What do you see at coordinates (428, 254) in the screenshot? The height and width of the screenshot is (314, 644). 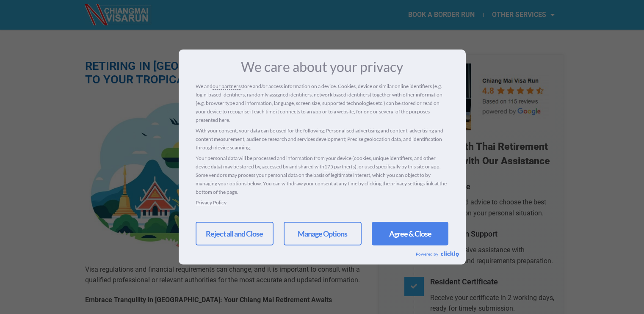 I see `span: Powered by` at bounding box center [428, 254].